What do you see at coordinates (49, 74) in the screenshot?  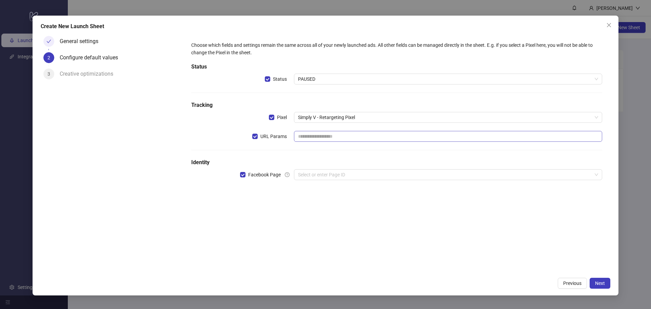 I see `span: 3` at bounding box center [49, 74].